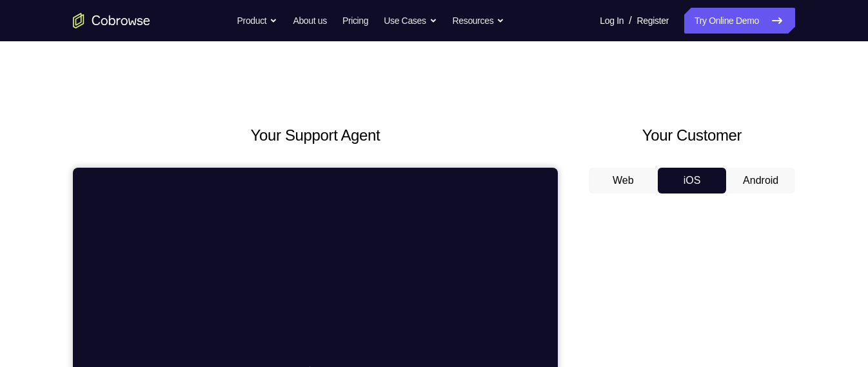 This screenshot has width=868, height=367. What do you see at coordinates (653, 21) in the screenshot?
I see `a: Register` at bounding box center [653, 21].